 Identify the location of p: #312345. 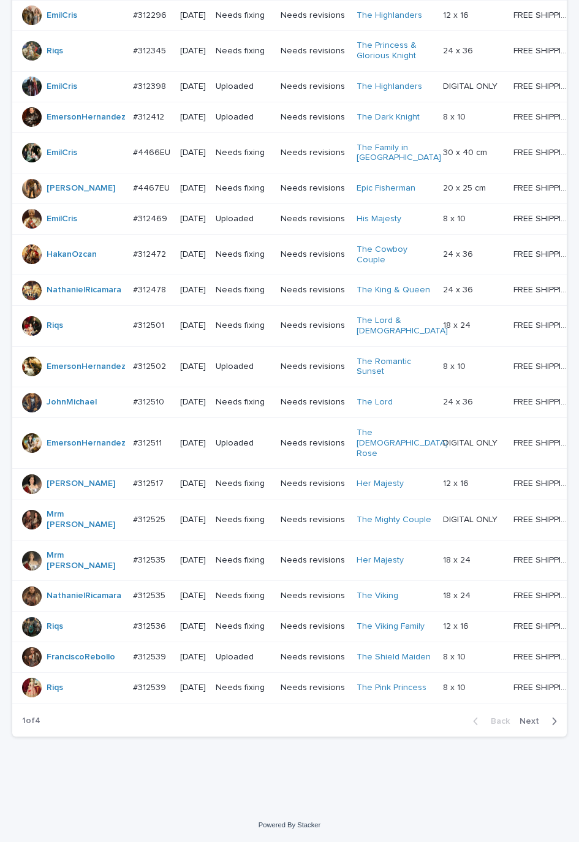
(151, 50).